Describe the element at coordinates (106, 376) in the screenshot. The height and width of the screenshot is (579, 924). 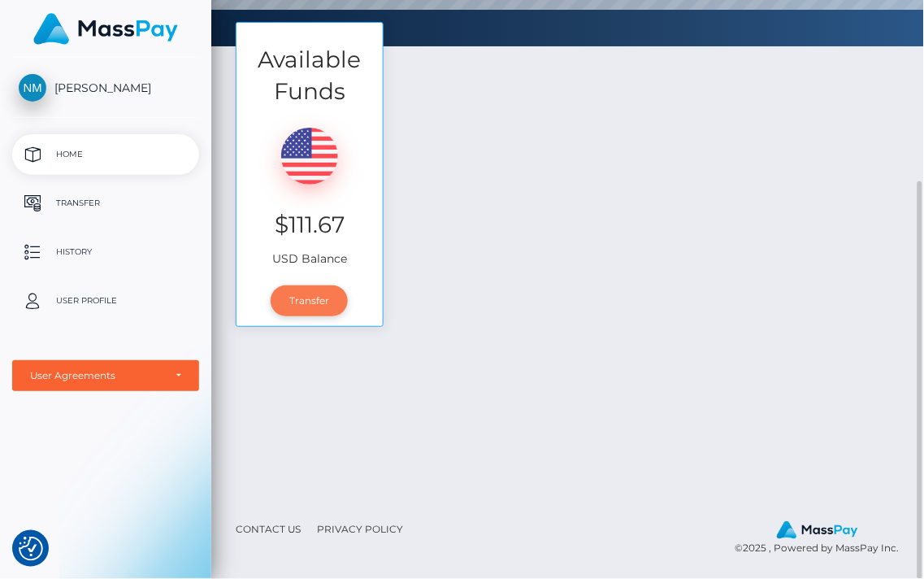
I see `button: User Agreements` at that location.